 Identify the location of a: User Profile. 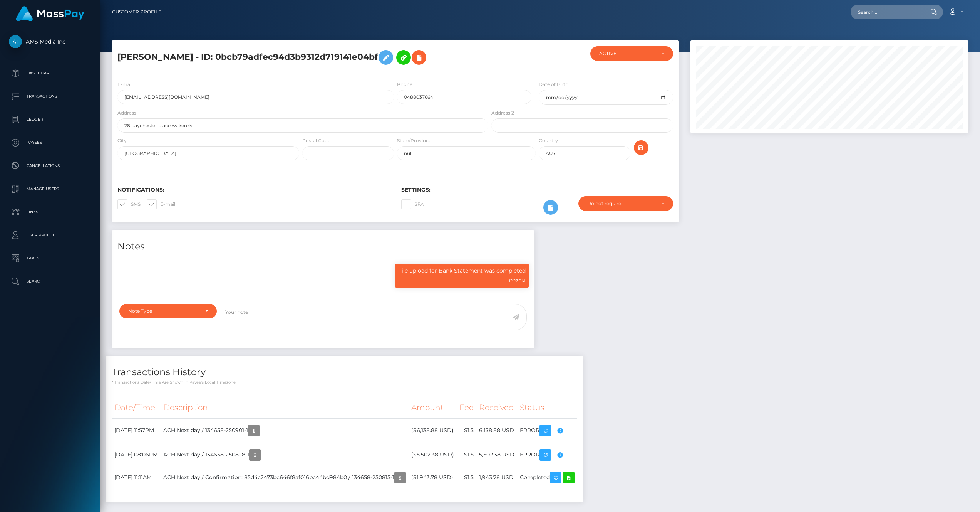
(50, 235).